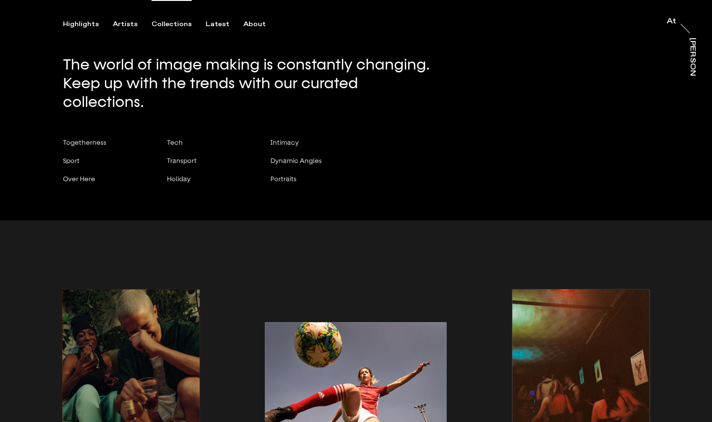  Describe the element at coordinates (132, 24) in the screenshot. I see `button: Artists` at that location.